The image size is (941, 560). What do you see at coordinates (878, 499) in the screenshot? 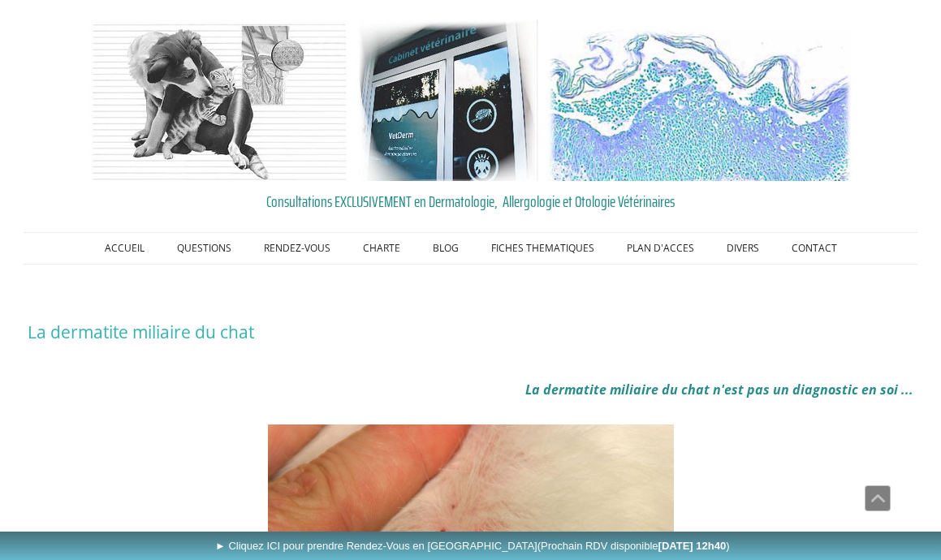
I see `a: Défiler vers le haut` at bounding box center [878, 499].